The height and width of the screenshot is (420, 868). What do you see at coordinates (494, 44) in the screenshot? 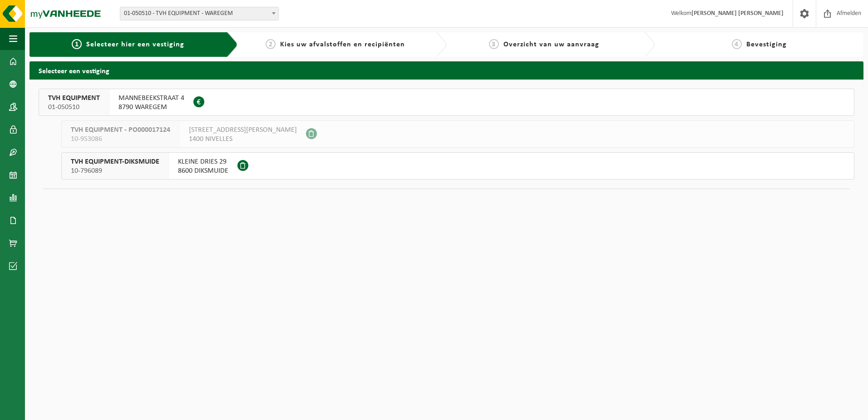
I see `span: 3` at bounding box center [494, 44].